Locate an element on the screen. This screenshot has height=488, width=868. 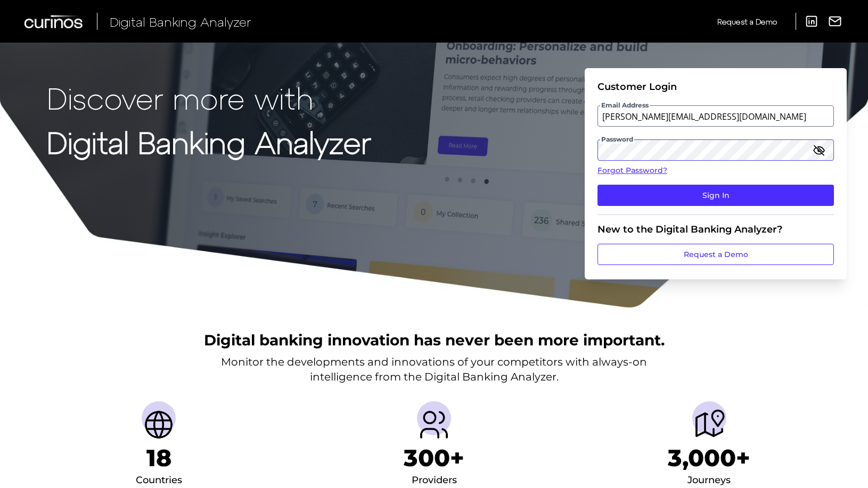
img: Providers is located at coordinates (434, 425).